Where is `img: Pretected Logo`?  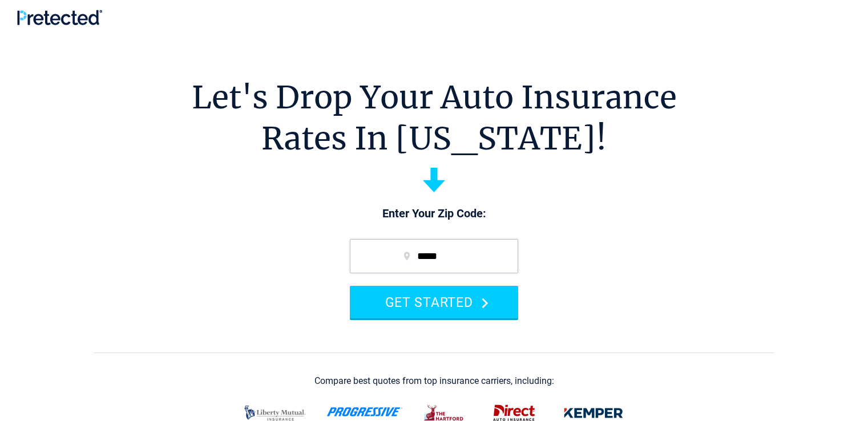
img: Pretected Logo is located at coordinates (59, 17).